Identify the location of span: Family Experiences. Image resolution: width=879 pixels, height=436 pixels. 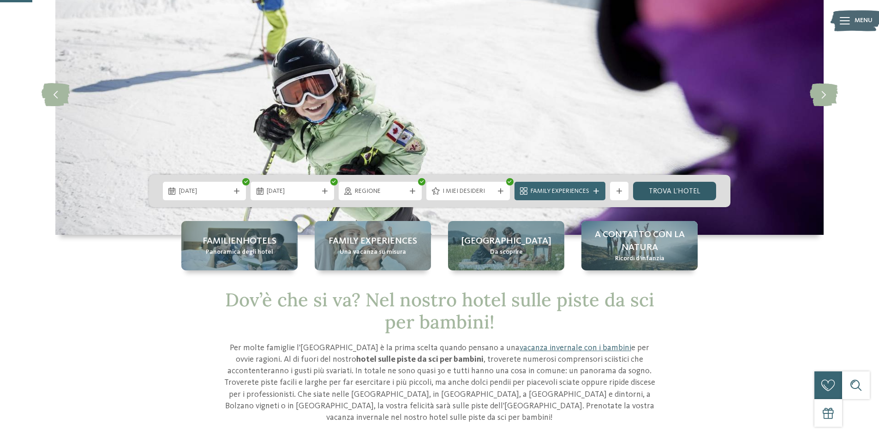
(560, 192).